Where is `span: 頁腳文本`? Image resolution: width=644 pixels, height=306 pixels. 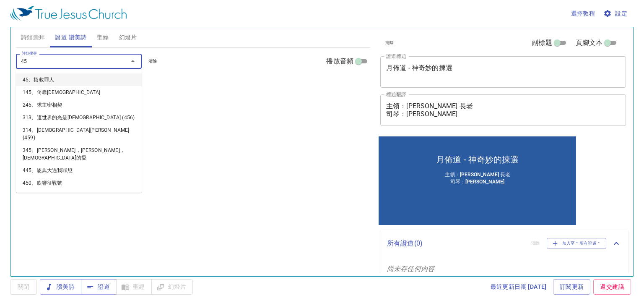
span: 頁腳文本 is located at coordinates (589, 43).